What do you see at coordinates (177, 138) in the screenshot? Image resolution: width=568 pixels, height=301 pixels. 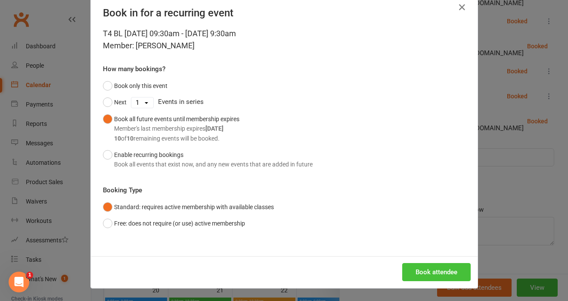 I see `div: of remaining events will be booked.` at bounding box center [177, 138].